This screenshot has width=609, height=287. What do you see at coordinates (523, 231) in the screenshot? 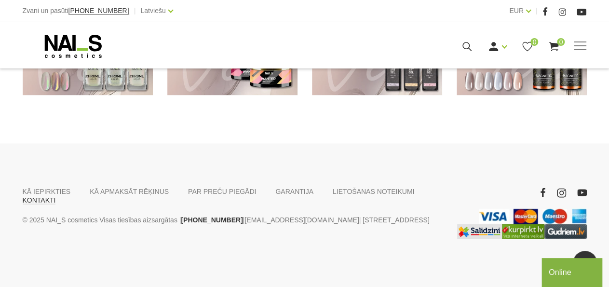
I see `img: Lielākais Latvijas interneta veikalu preču meklētājs` at bounding box center [523, 231].